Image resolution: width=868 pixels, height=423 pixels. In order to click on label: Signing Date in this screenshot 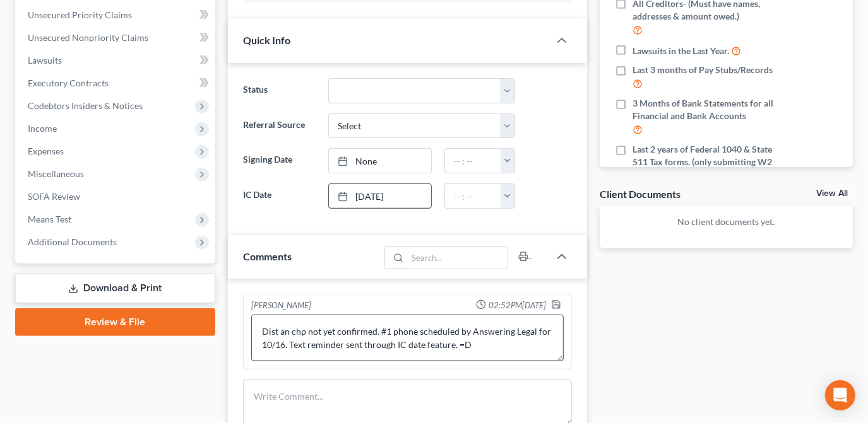, I will do `click(279, 161)`.